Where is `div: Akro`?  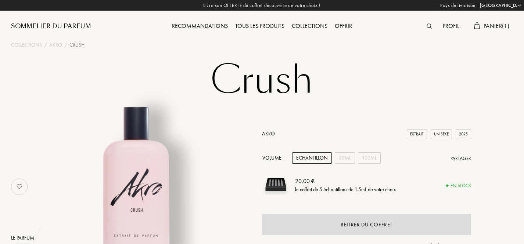 div: Akro is located at coordinates (55, 45).